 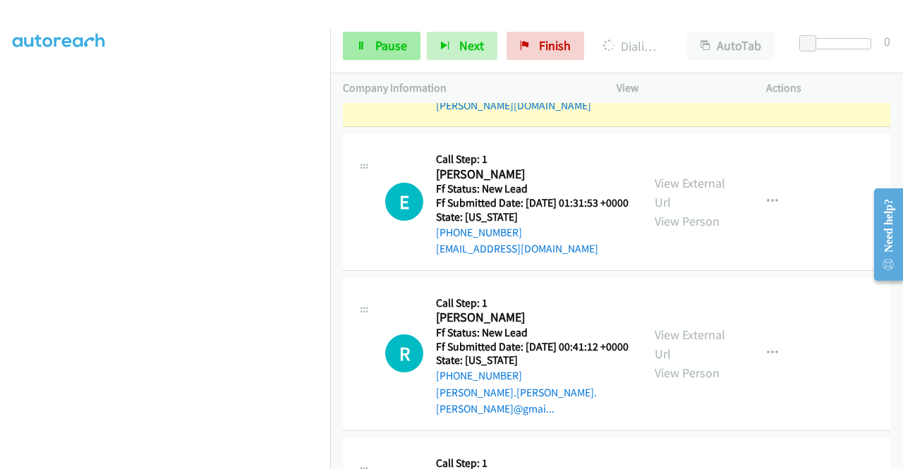 What do you see at coordinates (382, 46) in the screenshot?
I see `a: Pause` at bounding box center [382, 46].